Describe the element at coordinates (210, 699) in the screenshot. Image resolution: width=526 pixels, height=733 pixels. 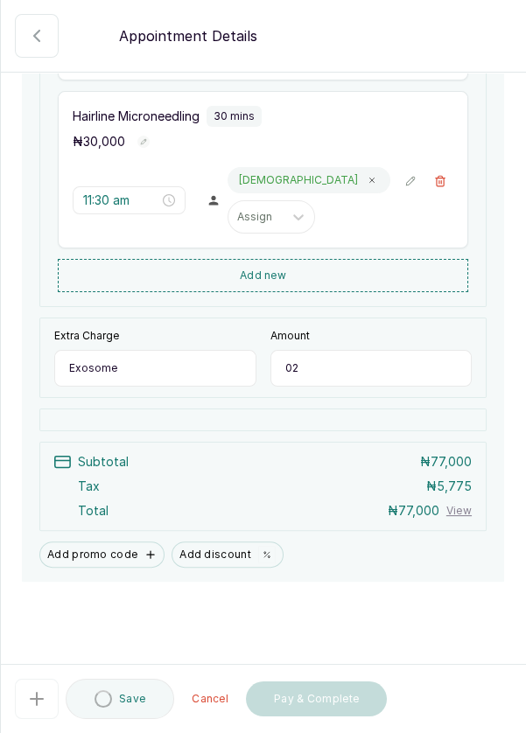
I see `button: Cancel` at that location.